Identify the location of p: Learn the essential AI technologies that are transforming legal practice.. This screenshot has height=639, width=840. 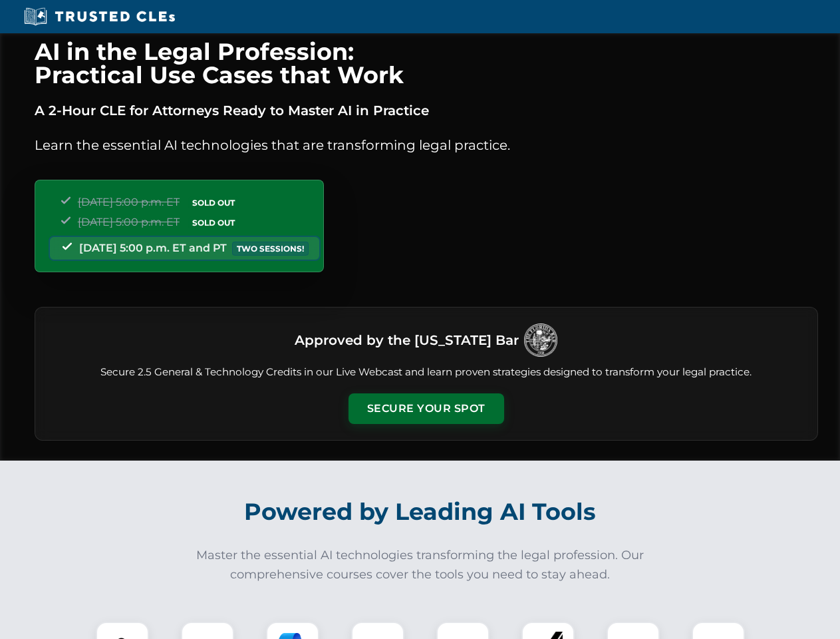
(426, 145).